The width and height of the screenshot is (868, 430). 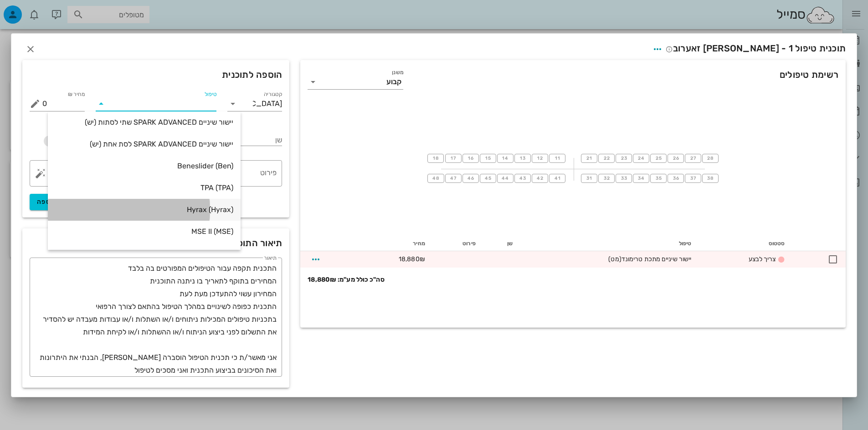 What do you see at coordinates (607, 179) in the screenshot?
I see `button: 32` at bounding box center [607, 179].